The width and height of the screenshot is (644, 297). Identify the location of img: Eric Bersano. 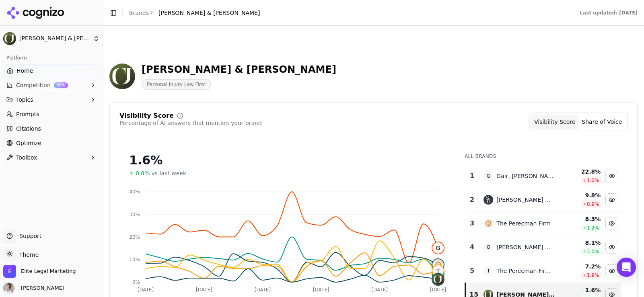
(9, 288).